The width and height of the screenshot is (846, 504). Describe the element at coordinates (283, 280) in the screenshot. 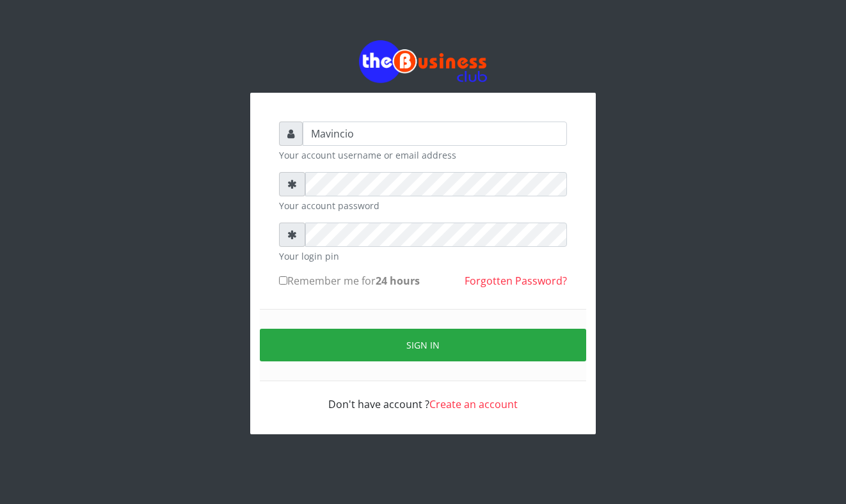

I see `input: Remember me for24 hours` at that location.